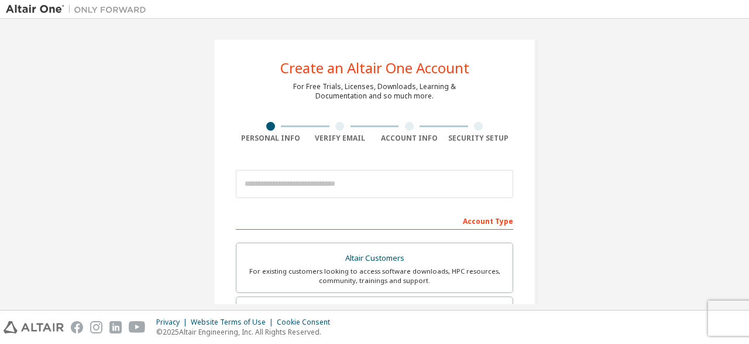 Image resolution: width=749 pixels, height=344 pixels. Describe the element at coordinates (340, 138) in the screenshot. I see `div: Verify Email` at that location.